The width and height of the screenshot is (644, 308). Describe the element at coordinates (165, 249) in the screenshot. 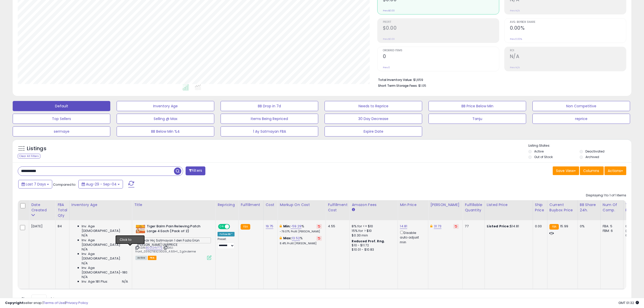

I see `span: | SKU: front_039278323009_4.69+1_2.gönderme` at that location.